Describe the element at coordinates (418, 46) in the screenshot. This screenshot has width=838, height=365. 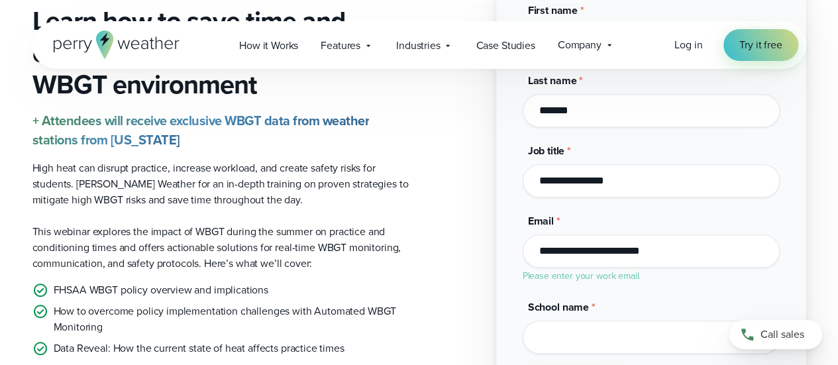
I see `span: Industries` at that location.